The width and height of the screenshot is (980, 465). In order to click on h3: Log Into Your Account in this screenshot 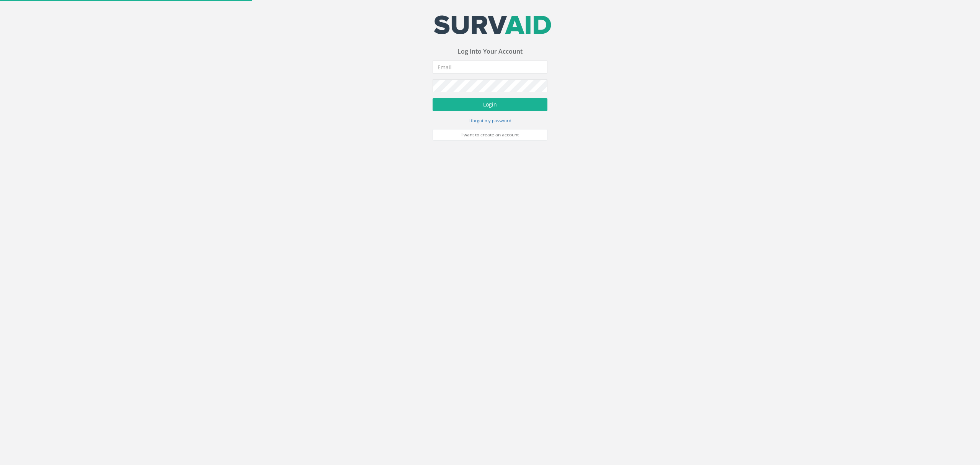, I will do `click(490, 51)`.